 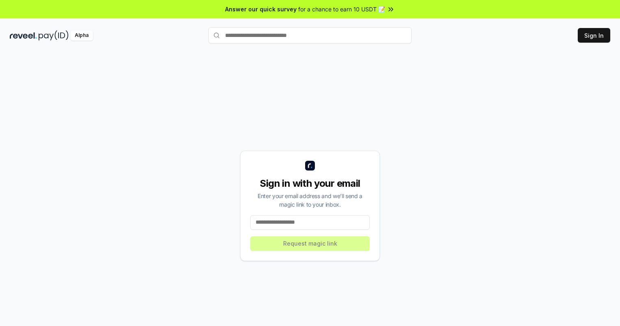 I want to click on span: for a chance to earn 10 USDT 📝, so click(x=342, y=9).